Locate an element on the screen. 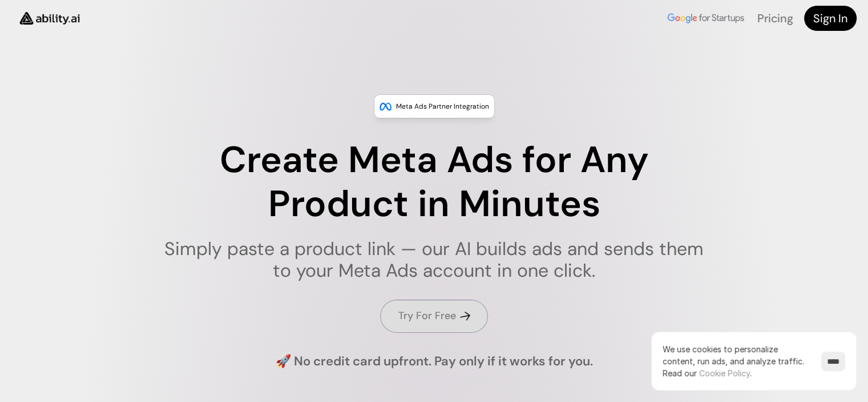 This screenshot has height=402, width=868. h1: Simply paste a product link — our AI builds ads and sends them to your Meta Ads account in one cl... is located at coordinates (434, 259).